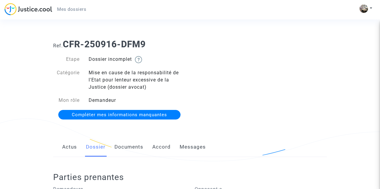  Describe the element at coordinates (119, 115) in the screenshot. I see `span: Compléter mes informations manquantes` at that location.